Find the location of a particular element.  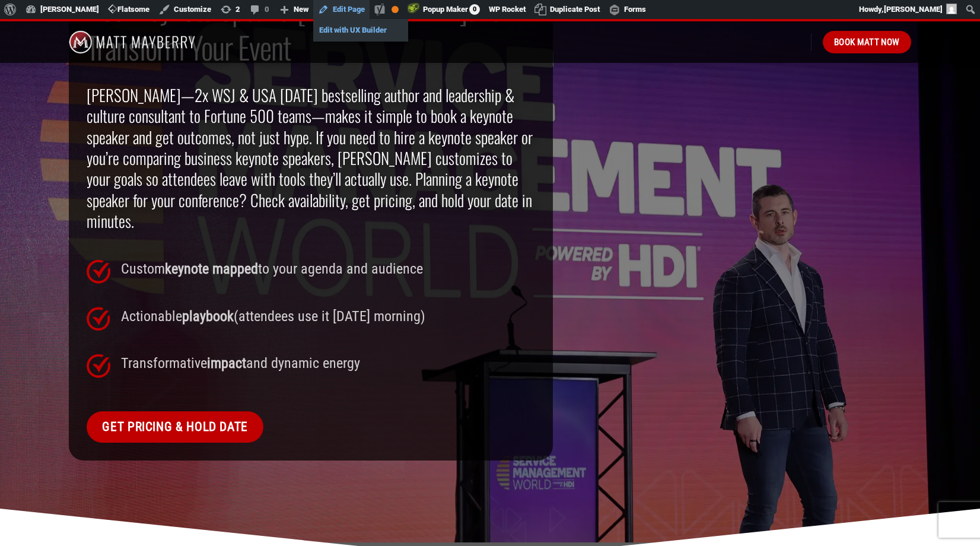

p: Custom to your agenda and audience is located at coordinates (327, 269).